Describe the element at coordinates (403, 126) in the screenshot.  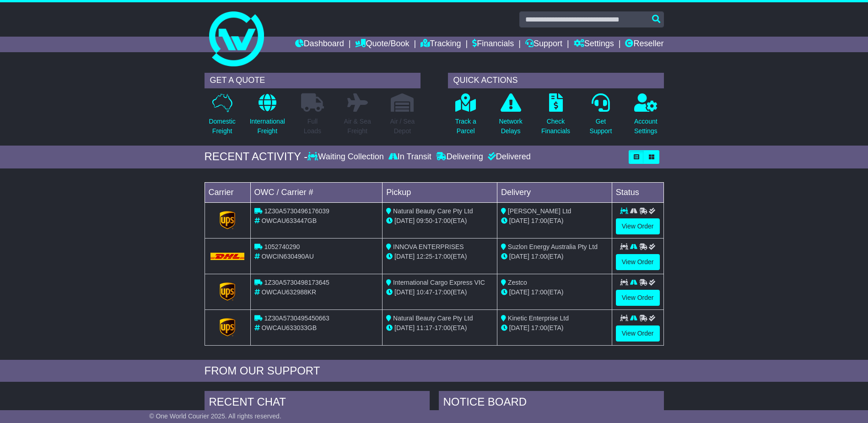
I see `p: Air / Sea Depot` at that location.